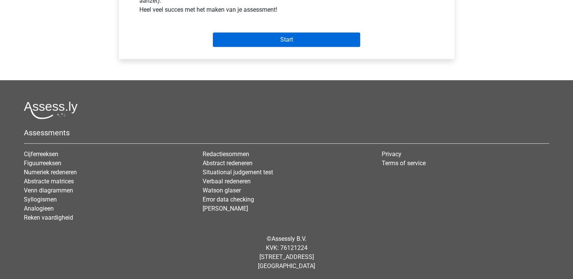 This screenshot has height=279, width=573. I want to click on img: Assessly logo, so click(51, 110).